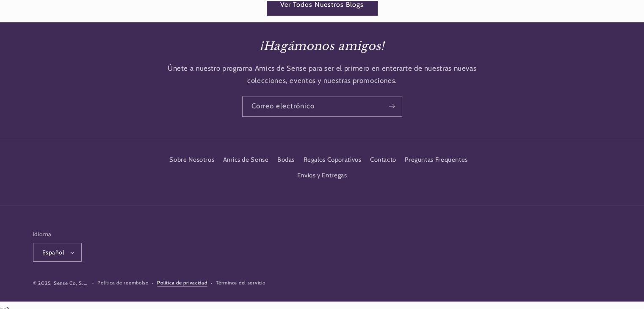  What do you see at coordinates (322, 175) in the screenshot?
I see `a: Envíos y Entregas` at bounding box center [322, 175].